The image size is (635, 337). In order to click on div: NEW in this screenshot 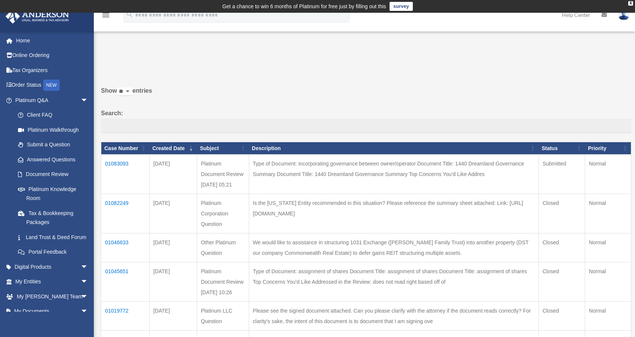, I will do `click(51, 85)`.